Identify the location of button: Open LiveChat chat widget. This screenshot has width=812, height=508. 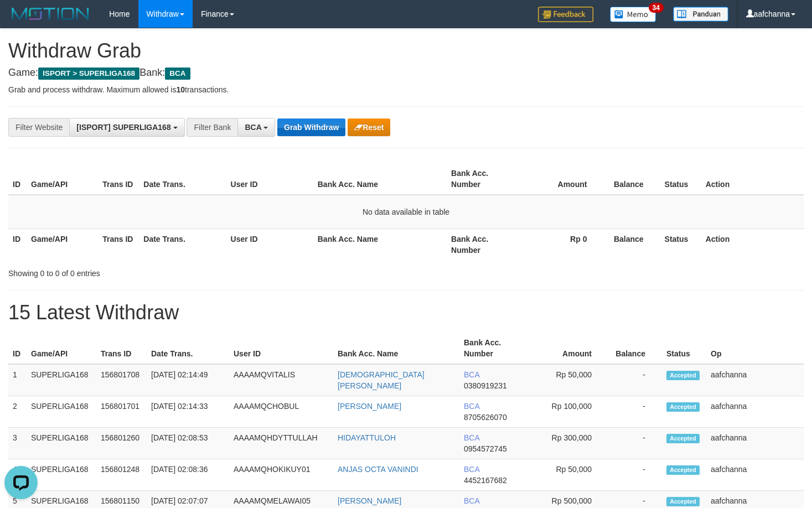
(21, 21).